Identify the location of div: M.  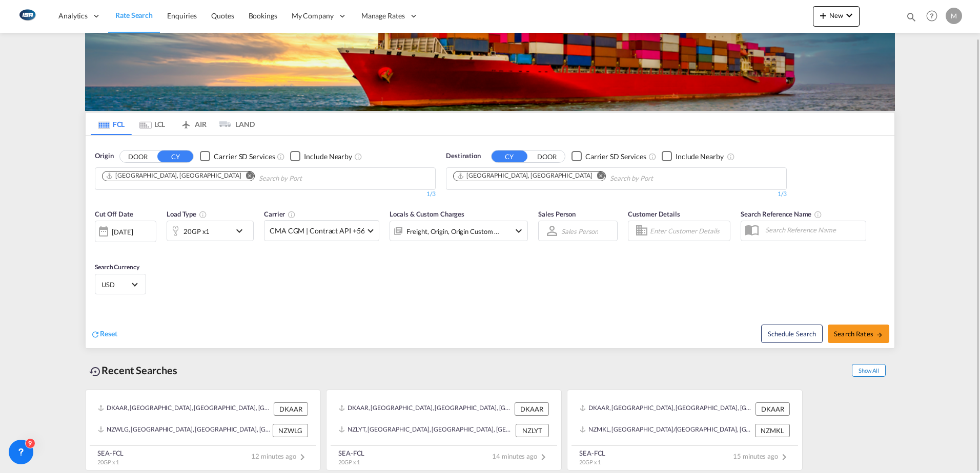
(953, 16).